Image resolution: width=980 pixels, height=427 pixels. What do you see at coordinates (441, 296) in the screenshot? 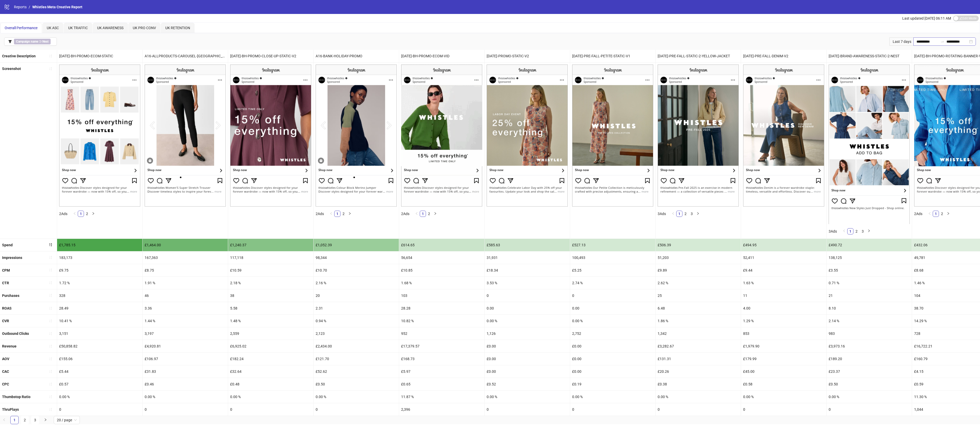
I see `div: 103` at bounding box center [441, 296].